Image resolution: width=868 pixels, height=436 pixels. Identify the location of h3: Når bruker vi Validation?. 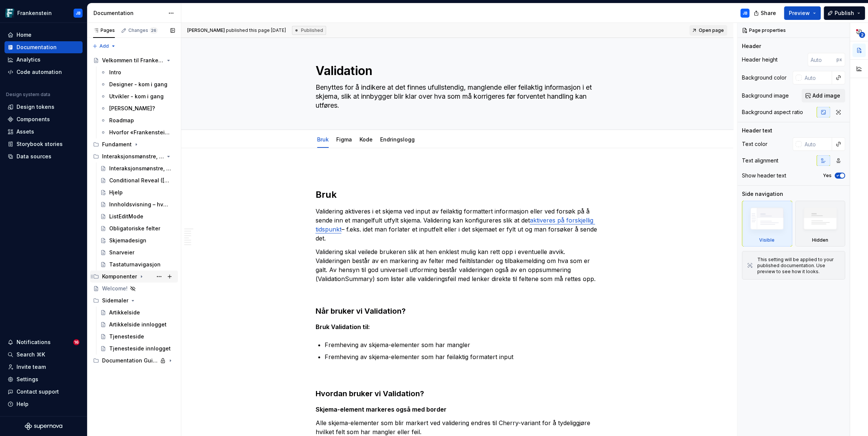
(457, 311).